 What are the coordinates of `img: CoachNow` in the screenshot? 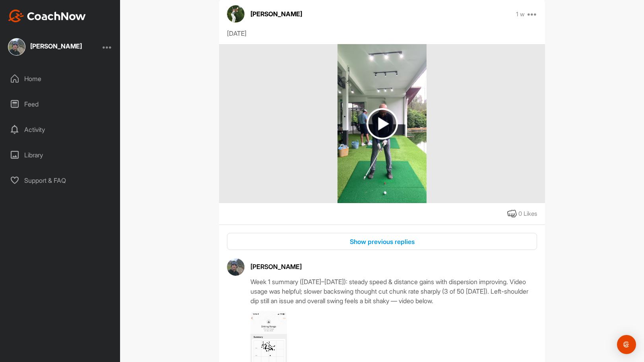 It's located at (47, 16).